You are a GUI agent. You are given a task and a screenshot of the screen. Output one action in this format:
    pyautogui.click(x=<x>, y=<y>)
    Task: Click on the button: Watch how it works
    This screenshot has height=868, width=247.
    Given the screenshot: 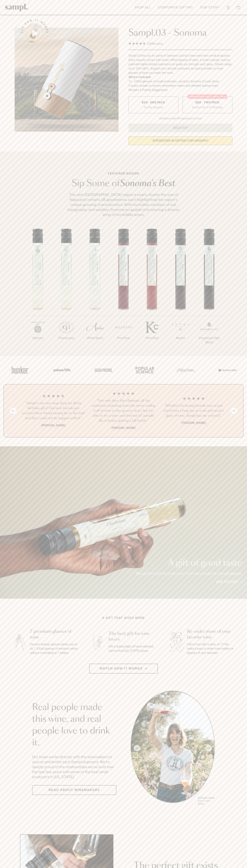 What is the action you would take?
    pyautogui.click(x=124, y=669)
    